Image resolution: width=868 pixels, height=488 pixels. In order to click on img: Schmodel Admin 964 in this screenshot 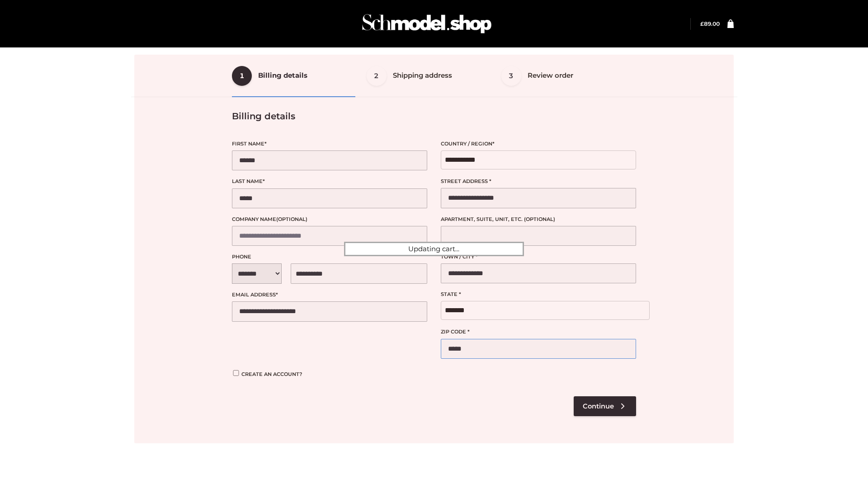, I will do `click(427, 23)`.